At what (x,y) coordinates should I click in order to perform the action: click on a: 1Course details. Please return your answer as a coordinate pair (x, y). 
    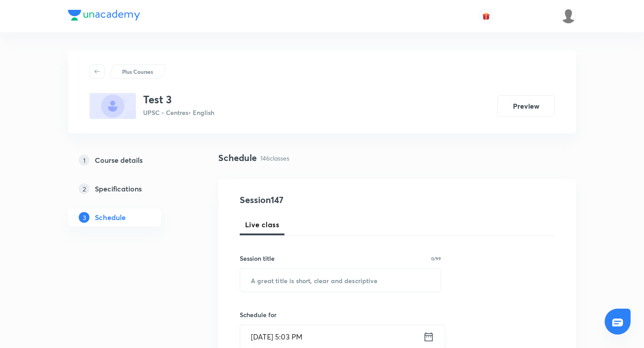
    Looking at the image, I should click on (129, 160).